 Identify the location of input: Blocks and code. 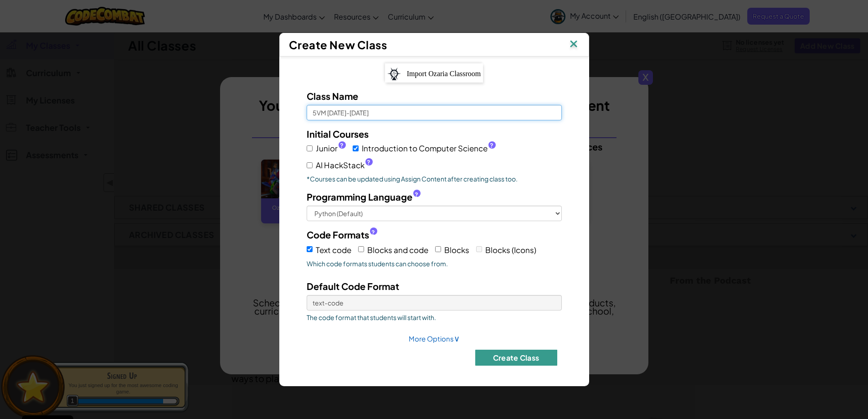
(361, 249).